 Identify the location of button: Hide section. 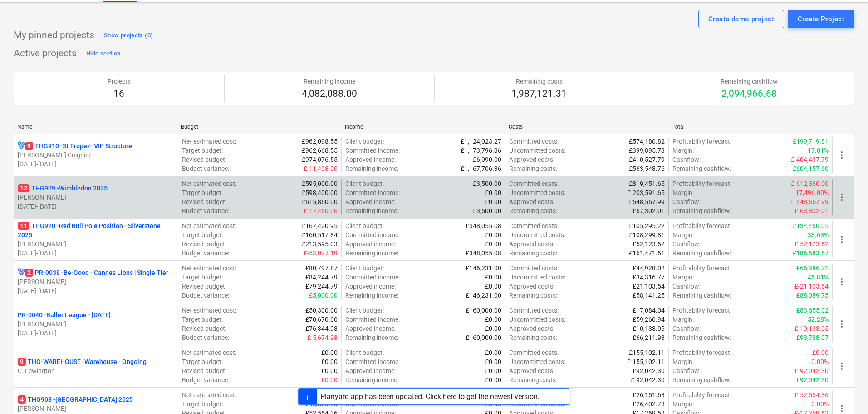
(103, 54).